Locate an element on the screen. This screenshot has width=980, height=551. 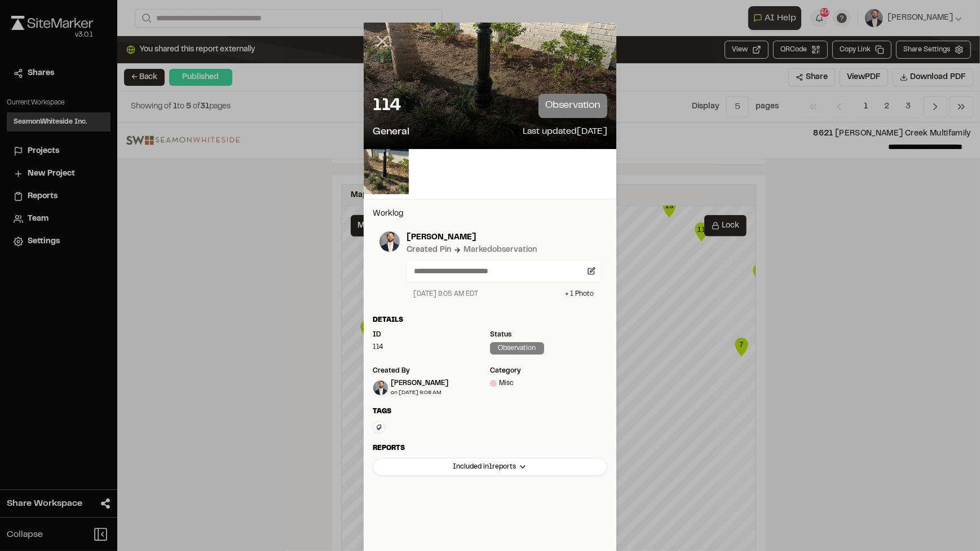
div: observation is located at coordinates (517, 348).